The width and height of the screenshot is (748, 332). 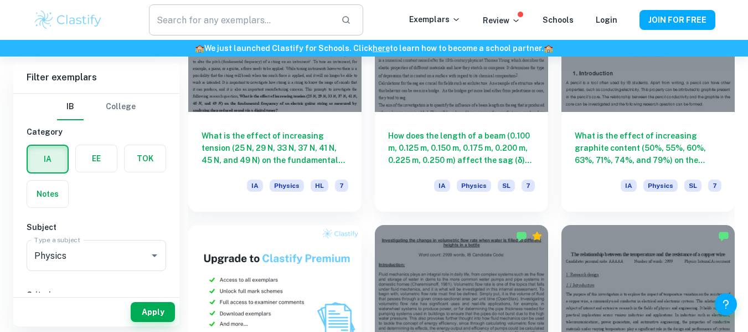 What do you see at coordinates (96, 107) in the screenshot?
I see `div: Filter type choice` at bounding box center [96, 107].